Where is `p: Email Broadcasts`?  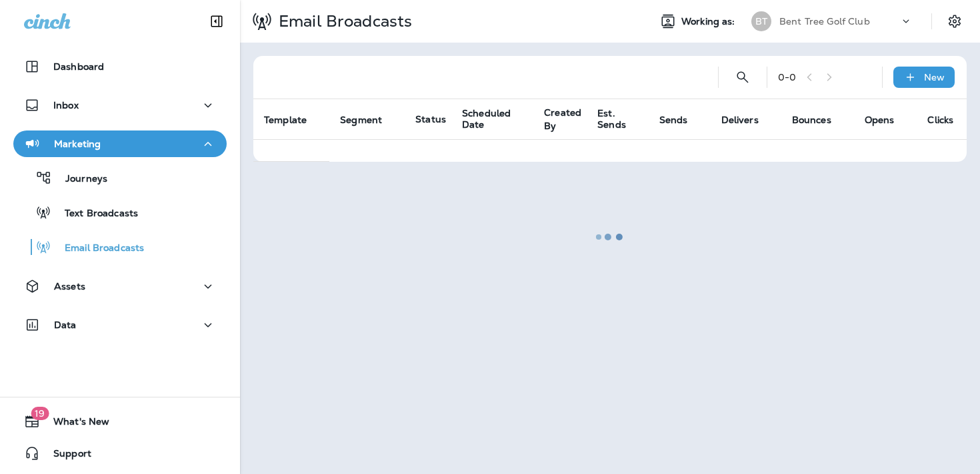 p: Email Broadcasts is located at coordinates (97, 248).